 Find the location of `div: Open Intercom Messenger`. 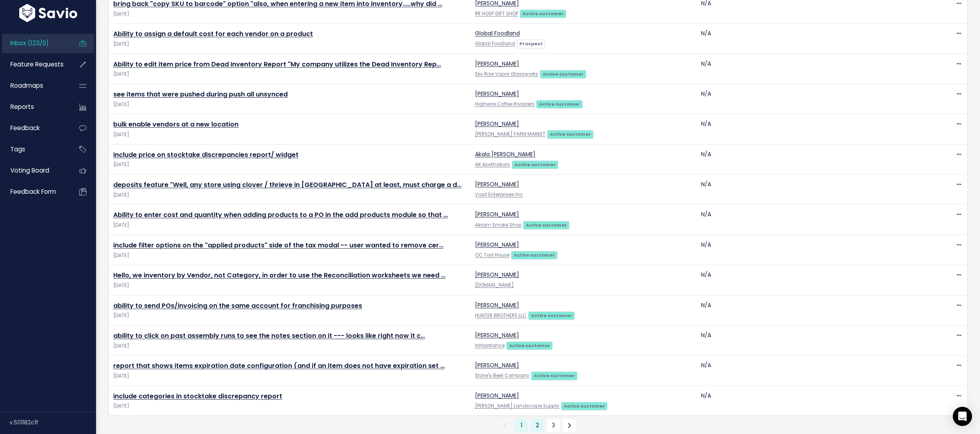

div: Open Intercom Messenger is located at coordinates (962, 416).